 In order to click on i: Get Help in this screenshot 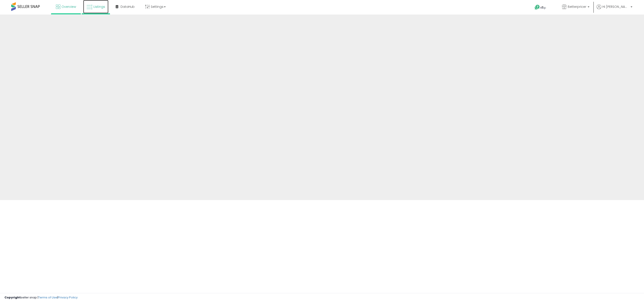, I will do `click(537, 7)`.